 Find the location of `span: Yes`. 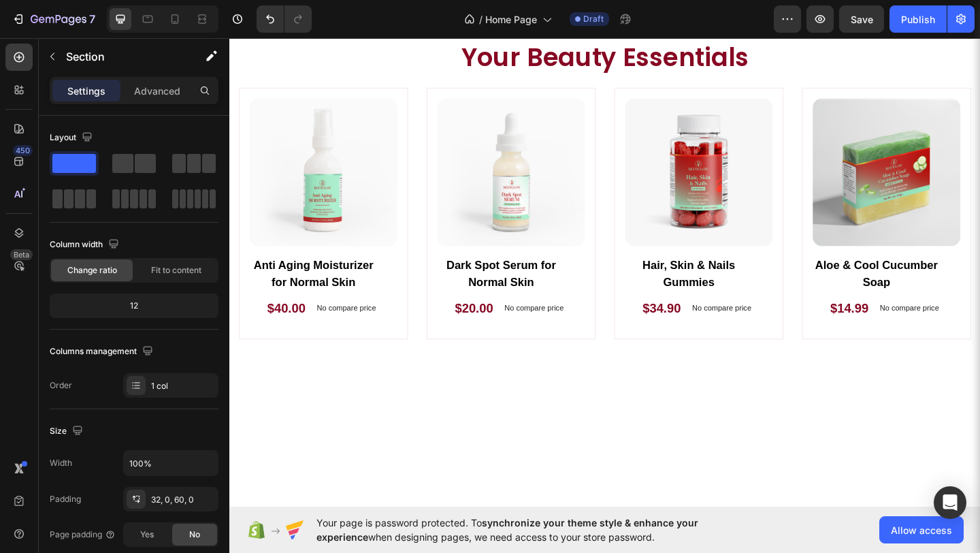

span: Yes is located at coordinates (147, 535).